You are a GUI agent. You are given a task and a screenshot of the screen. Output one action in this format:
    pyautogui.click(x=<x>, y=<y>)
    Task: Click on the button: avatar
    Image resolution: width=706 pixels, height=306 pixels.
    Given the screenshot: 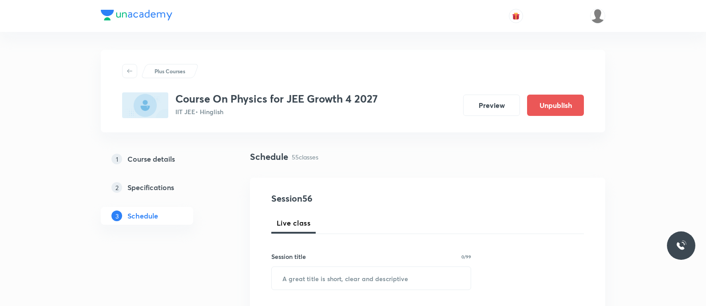 What is the action you would take?
    pyautogui.click(x=516, y=16)
    